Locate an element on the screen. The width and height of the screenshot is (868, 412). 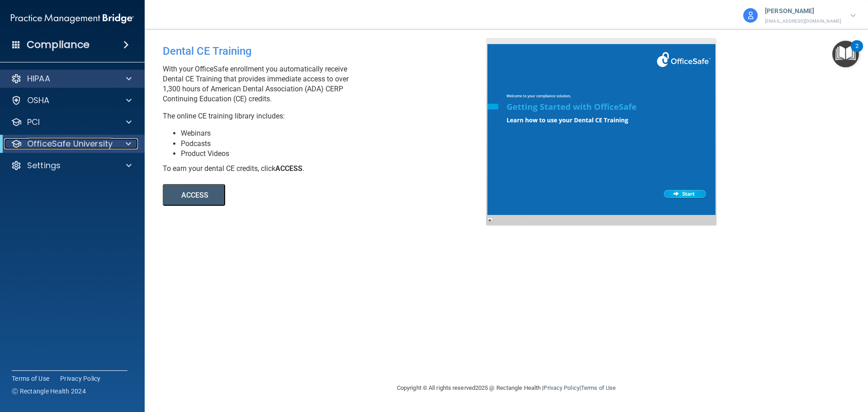
div: Copyright © All rights reserved 2025 @ Rectangle Health | | is located at coordinates (506, 388).